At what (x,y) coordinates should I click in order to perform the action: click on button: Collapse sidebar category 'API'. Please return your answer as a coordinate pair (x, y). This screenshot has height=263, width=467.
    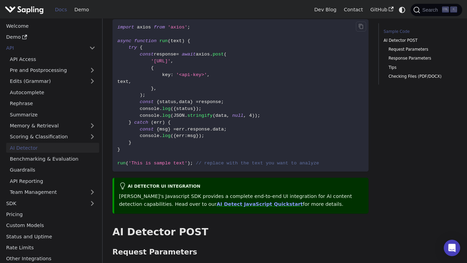
    Looking at the image, I should click on (92, 48).